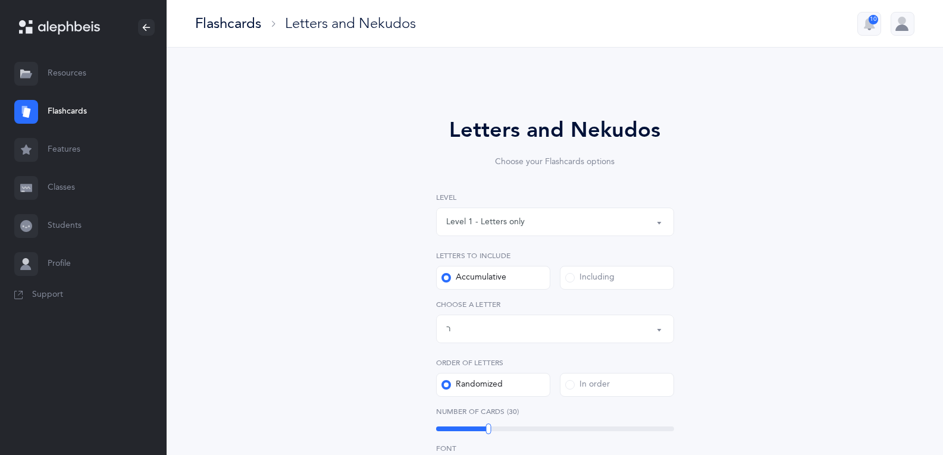  I want to click on label: Level, so click(555, 198).